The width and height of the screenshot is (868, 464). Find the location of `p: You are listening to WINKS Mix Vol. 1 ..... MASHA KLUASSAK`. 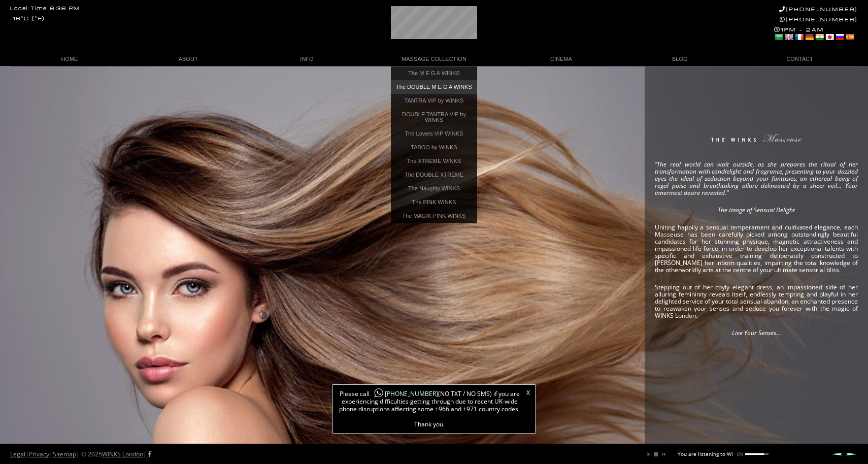

p: You are listening to WINKS Mix Vol. 1 ..... MASHA KLUASSAK is located at coordinates (749, 454).